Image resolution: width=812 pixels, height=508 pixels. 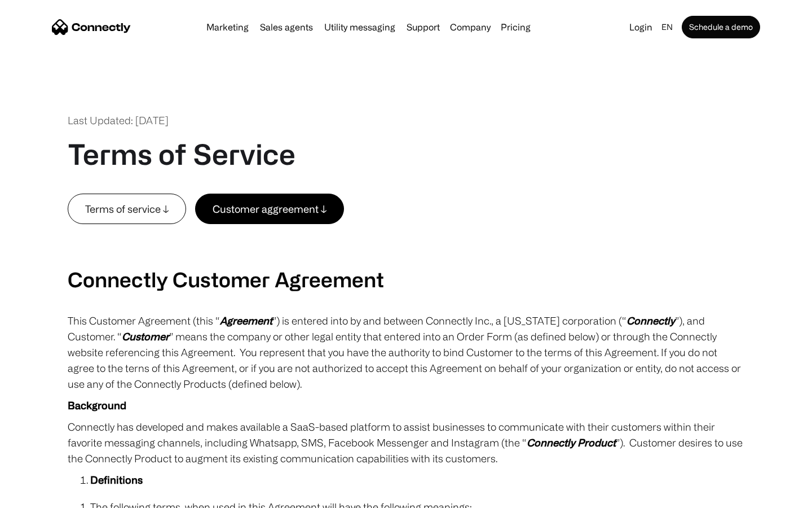 I want to click on a: Schedule a demo, so click(x=720, y=27).